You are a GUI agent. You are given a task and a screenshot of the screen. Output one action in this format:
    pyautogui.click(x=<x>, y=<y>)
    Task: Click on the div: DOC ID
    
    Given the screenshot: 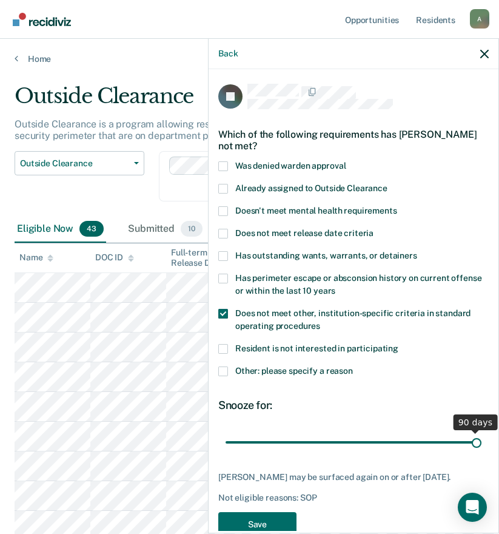 What is the action you would take?
    pyautogui.click(x=115, y=257)
    